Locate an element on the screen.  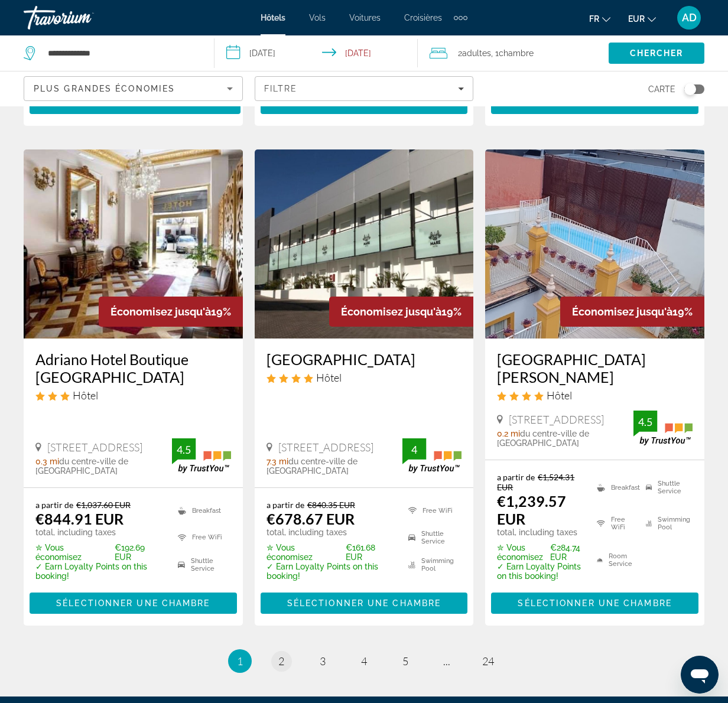
span: Chambre is located at coordinates (516, 53).